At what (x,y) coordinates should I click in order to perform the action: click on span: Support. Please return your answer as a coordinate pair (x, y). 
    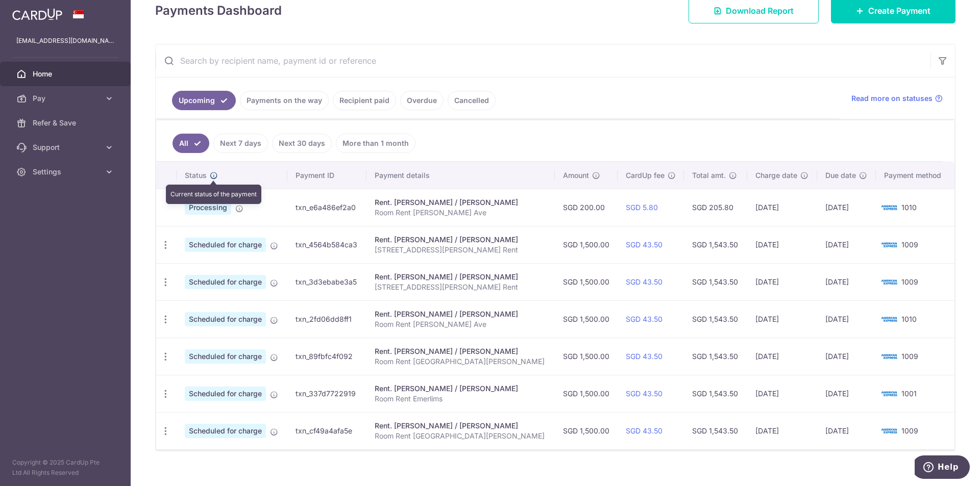
    Looking at the image, I should click on (66, 148).